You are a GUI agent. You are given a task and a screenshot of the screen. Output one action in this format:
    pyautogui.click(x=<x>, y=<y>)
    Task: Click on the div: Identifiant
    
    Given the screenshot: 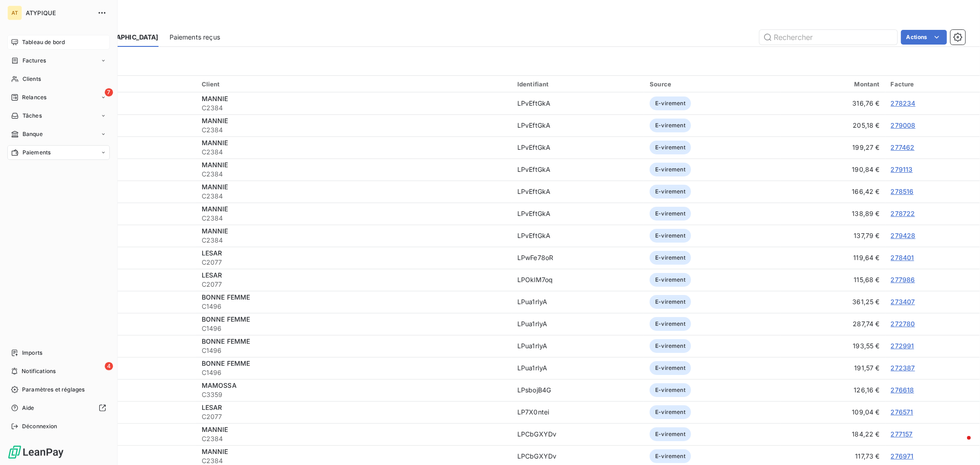 What is the action you would take?
    pyautogui.click(x=578, y=84)
    